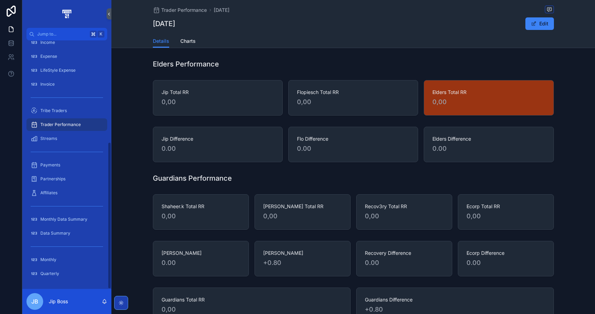 This screenshot has width=595, height=314. What do you see at coordinates (67, 84) in the screenshot?
I see `a: Invoice` at bounding box center [67, 84].